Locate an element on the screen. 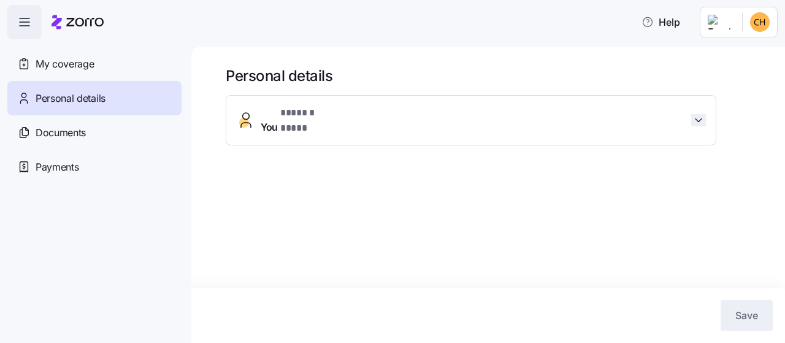 The image size is (785, 343). img: 620aea07702e7082d3dc0e3e9b87342c is located at coordinates (760, 22).